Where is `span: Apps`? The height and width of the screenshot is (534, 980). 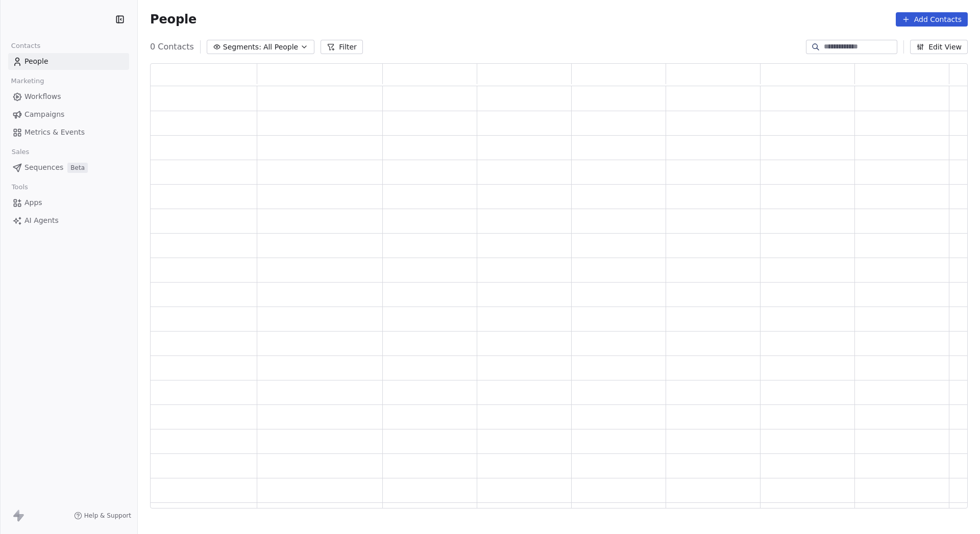 span: Apps is located at coordinates (33, 202).